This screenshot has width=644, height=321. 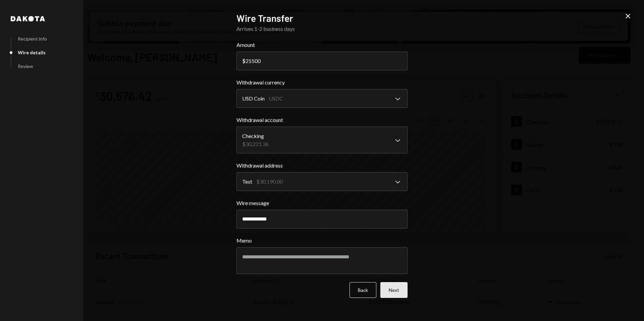 What do you see at coordinates (363, 290) in the screenshot?
I see `button: Back` at bounding box center [363, 290].